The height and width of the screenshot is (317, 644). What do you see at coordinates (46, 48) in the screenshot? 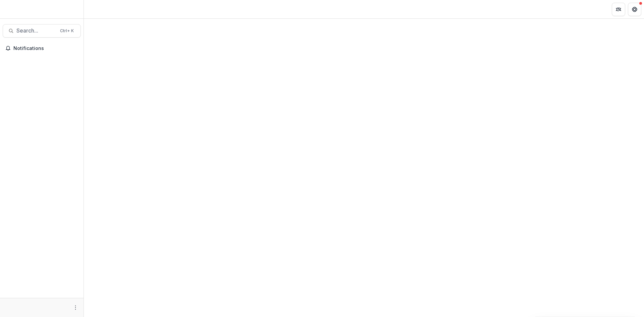
I see `span: Notifications` at bounding box center [46, 48].